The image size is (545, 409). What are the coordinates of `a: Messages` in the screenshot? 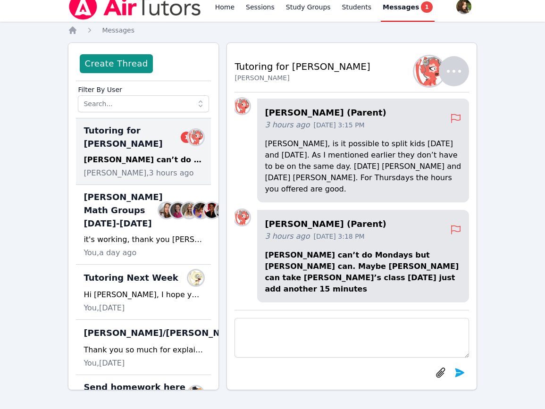 It's located at (118, 30).